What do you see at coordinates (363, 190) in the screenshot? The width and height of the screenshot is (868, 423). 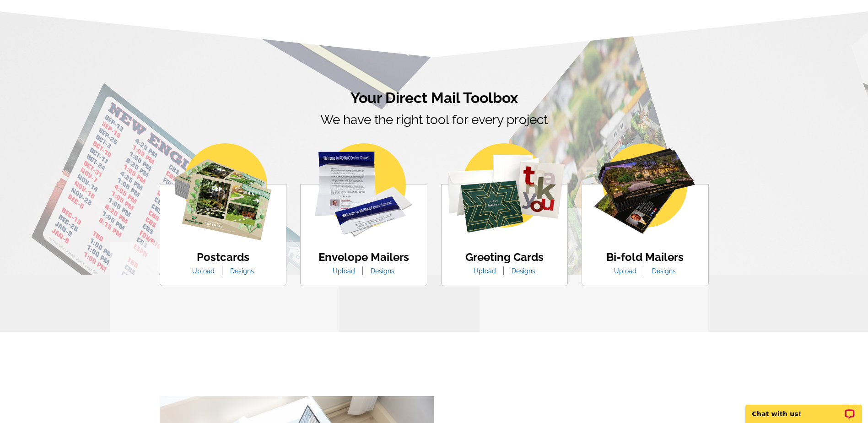 I see `img: envelope-mailer.png` at bounding box center [363, 190].